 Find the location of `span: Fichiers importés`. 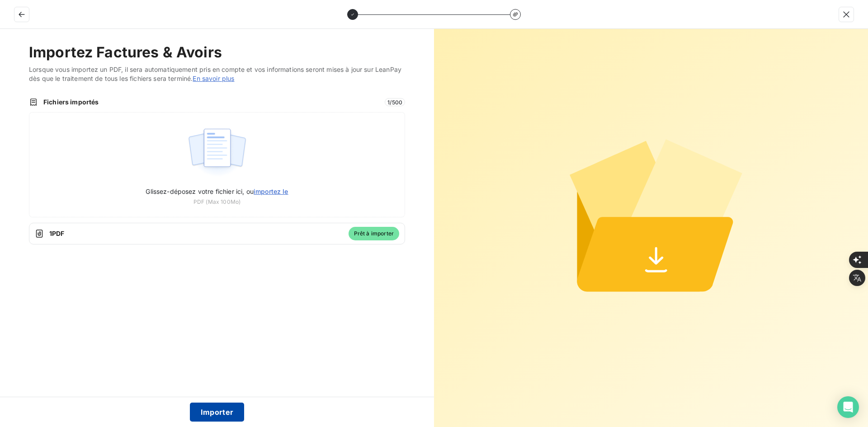

span: Fichiers importés is located at coordinates (211, 102).